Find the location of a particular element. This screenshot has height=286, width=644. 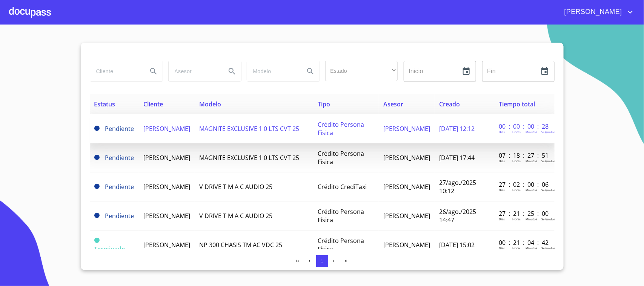

button: account of current user is located at coordinates (597, 12).